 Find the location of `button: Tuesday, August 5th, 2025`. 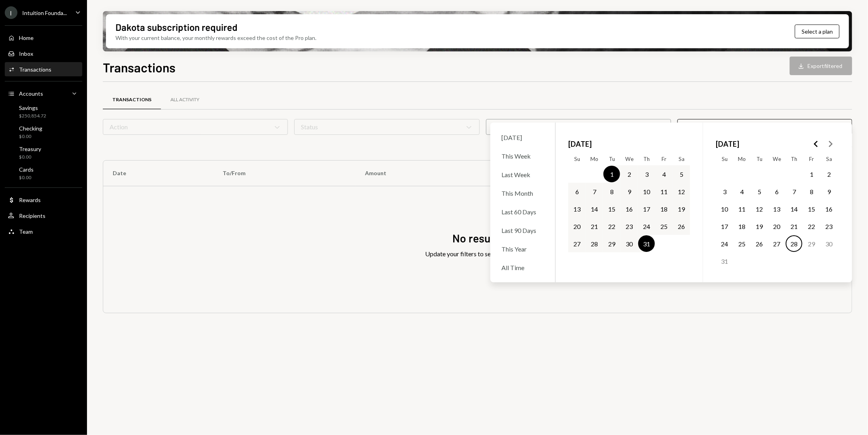

button: Tuesday, August 5th, 2025 is located at coordinates (759, 191).